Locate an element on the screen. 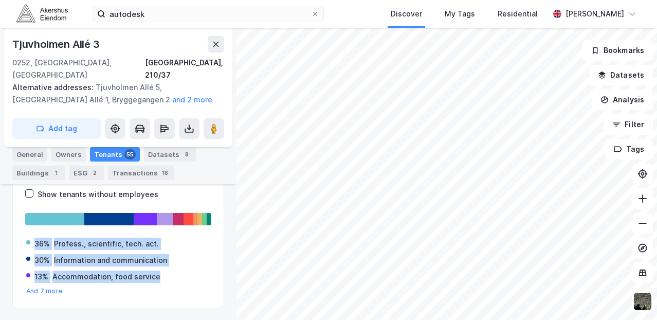 This screenshot has width=657, height=320. button: Datasets is located at coordinates (621, 75).